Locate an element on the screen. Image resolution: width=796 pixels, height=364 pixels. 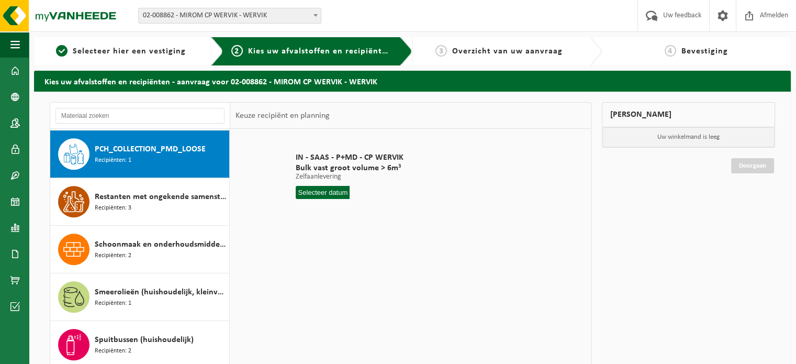
span: IN - SAAS - P+MD - CP WERVIK is located at coordinates (349, 157).